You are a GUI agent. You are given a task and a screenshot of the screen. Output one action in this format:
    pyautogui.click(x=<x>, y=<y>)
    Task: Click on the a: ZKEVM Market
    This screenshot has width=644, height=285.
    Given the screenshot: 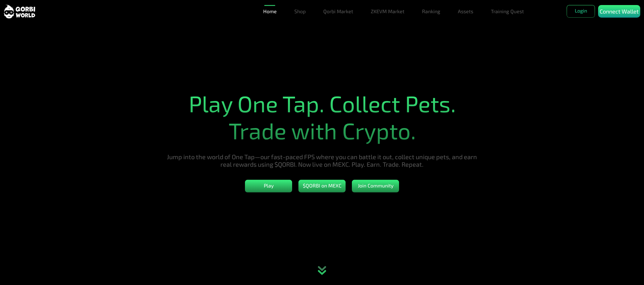 What is the action you would take?
    pyautogui.click(x=388, y=11)
    